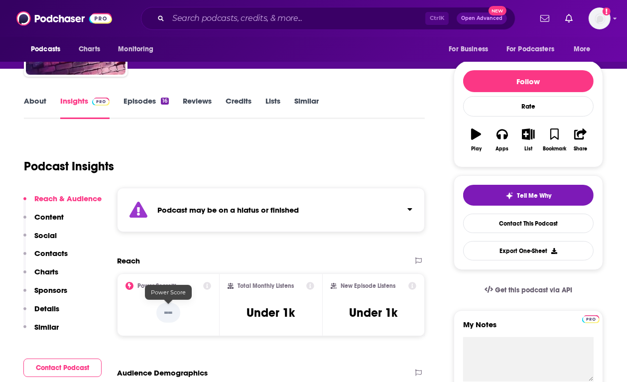 This screenshot has height=382, width=627. What do you see at coordinates (529, 81) in the screenshot?
I see `button: Follow` at bounding box center [529, 81].